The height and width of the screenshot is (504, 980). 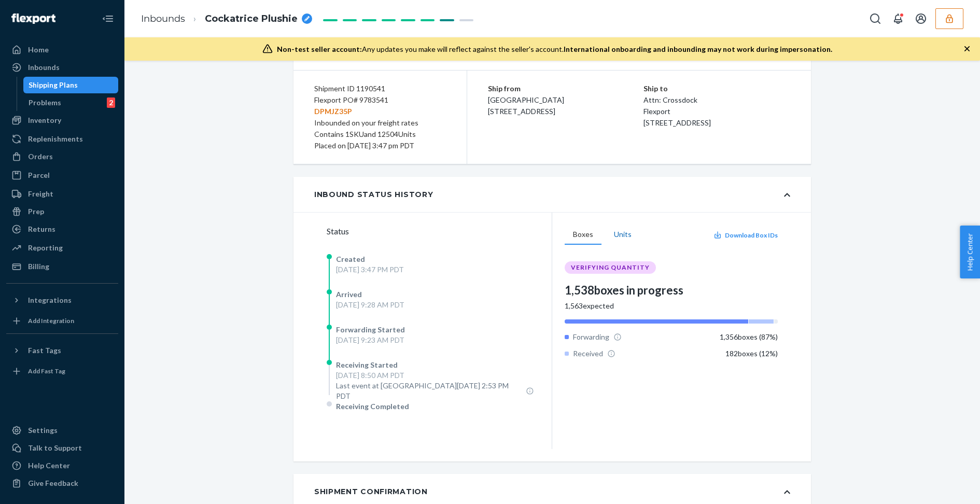 What do you see at coordinates (62, 448) in the screenshot?
I see `a: Talk to Support` at bounding box center [62, 448].